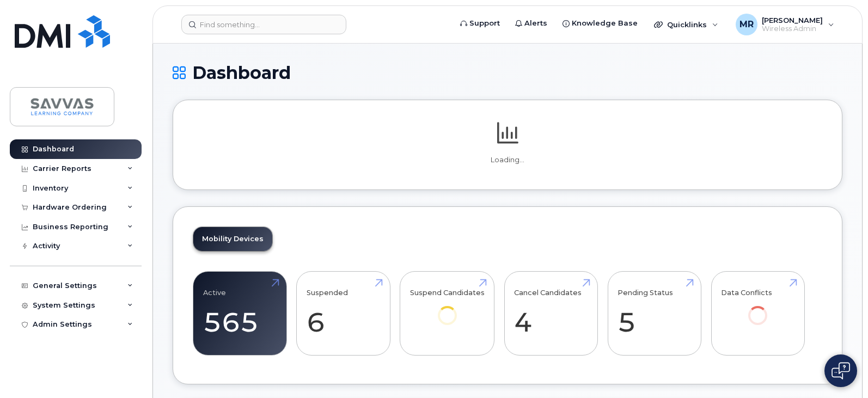  Describe the element at coordinates (232, 239) in the screenshot. I see `a: Mobility Devices` at that location.